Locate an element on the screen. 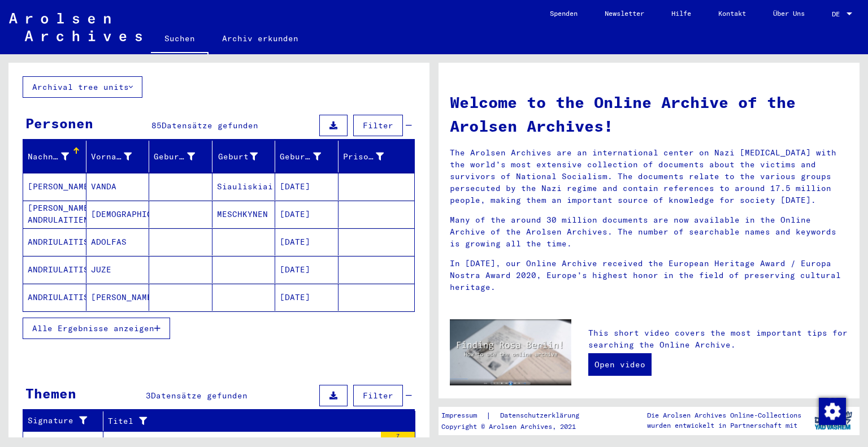  a: Impressum is located at coordinates (464, 415).